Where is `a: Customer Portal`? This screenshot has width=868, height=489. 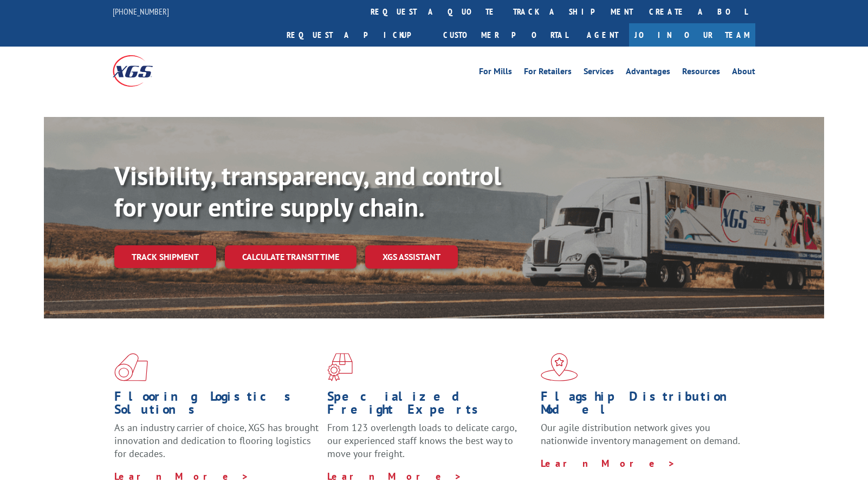
a: Customer Portal is located at coordinates (506, 34).